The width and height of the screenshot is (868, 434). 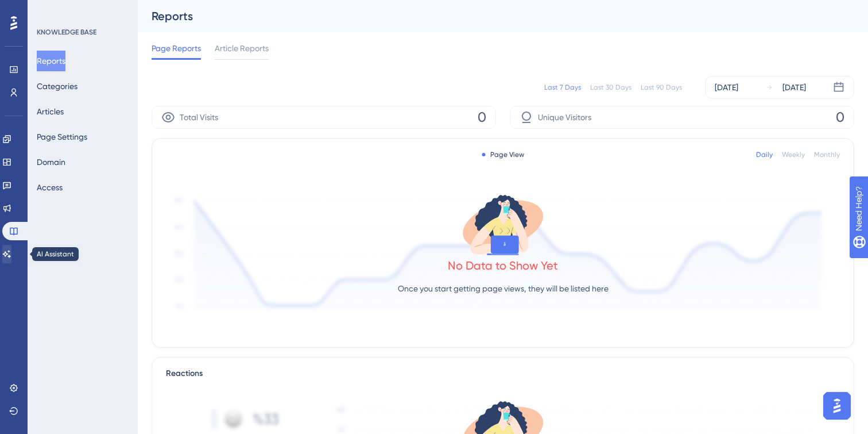 I want to click on span: Unique Visitors, so click(x=565, y=117).